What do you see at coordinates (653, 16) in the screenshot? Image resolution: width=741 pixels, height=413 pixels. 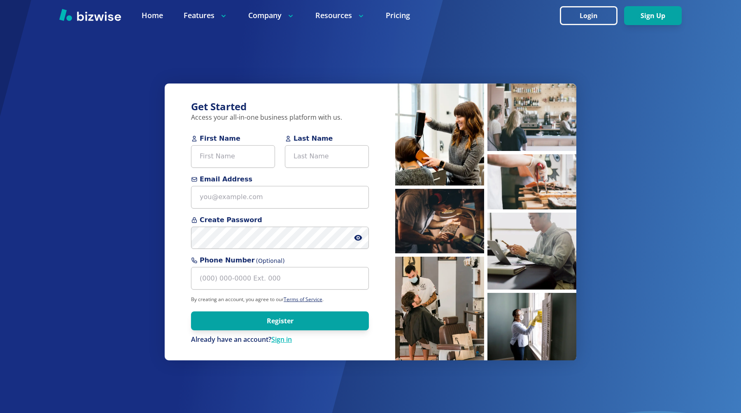 I see `a: Sign Up` at bounding box center [653, 16].